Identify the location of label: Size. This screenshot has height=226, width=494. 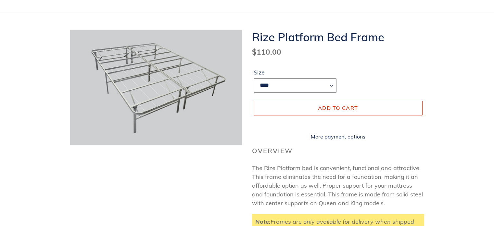
(295, 72).